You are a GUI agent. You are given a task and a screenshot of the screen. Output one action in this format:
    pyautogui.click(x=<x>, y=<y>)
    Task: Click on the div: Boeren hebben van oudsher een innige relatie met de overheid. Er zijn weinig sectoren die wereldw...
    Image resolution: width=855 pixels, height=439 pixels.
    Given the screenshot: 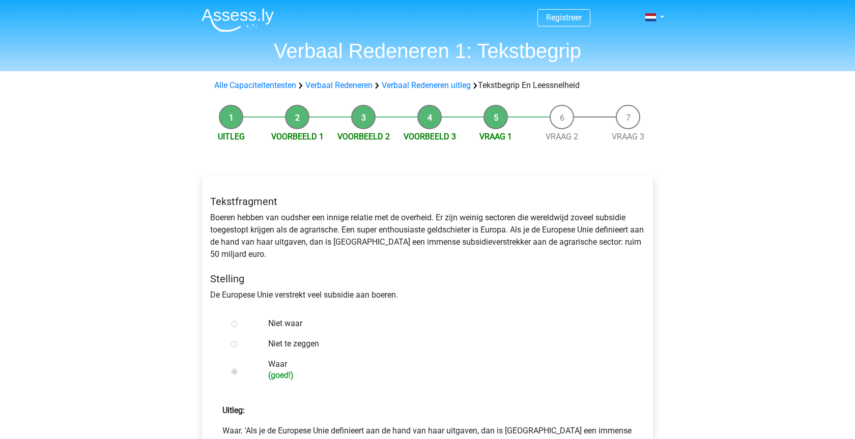 What is the action you would take?
    pyautogui.click(x=428, y=248)
    